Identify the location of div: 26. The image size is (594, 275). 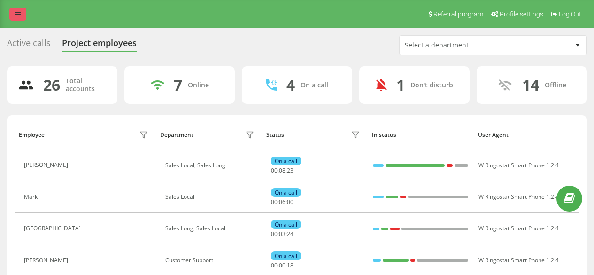
(52, 85).